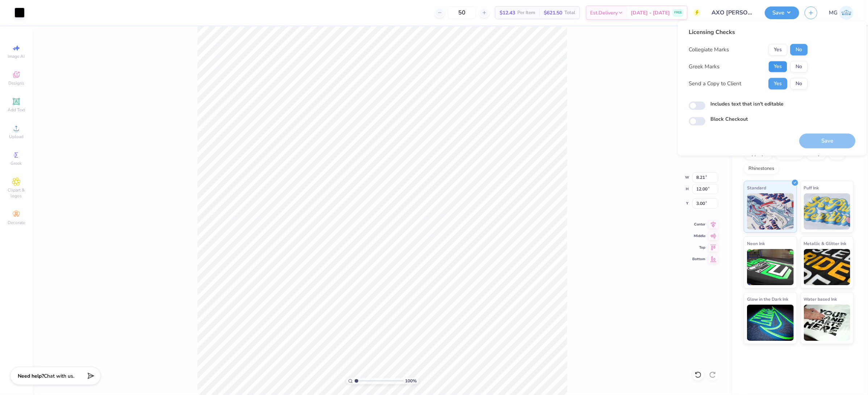  Describe the element at coordinates (827, 323) in the screenshot. I see `img: Water based Ink` at that location.